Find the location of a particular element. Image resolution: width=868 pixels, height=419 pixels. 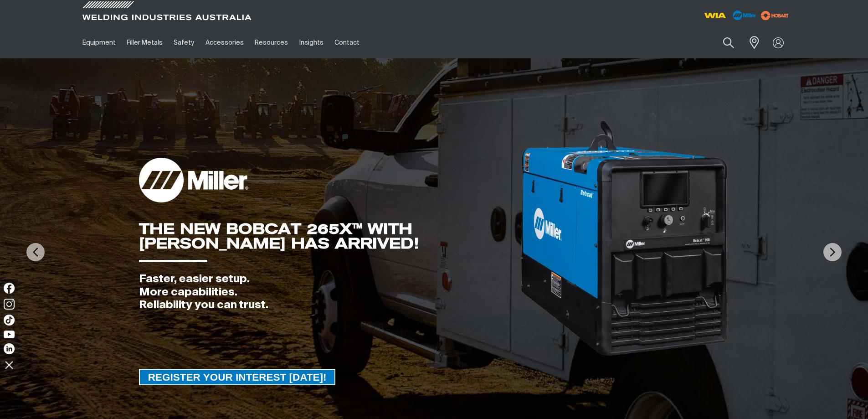

img: TikTok is located at coordinates (9, 320).